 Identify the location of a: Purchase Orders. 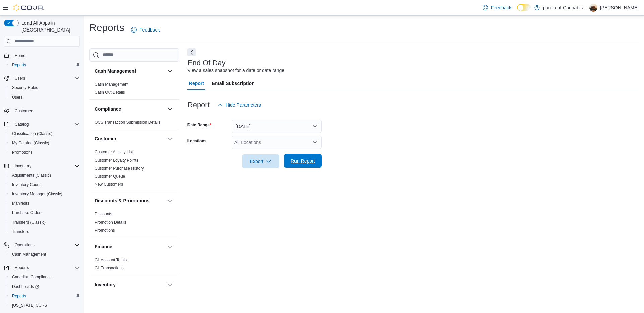
(27, 213).